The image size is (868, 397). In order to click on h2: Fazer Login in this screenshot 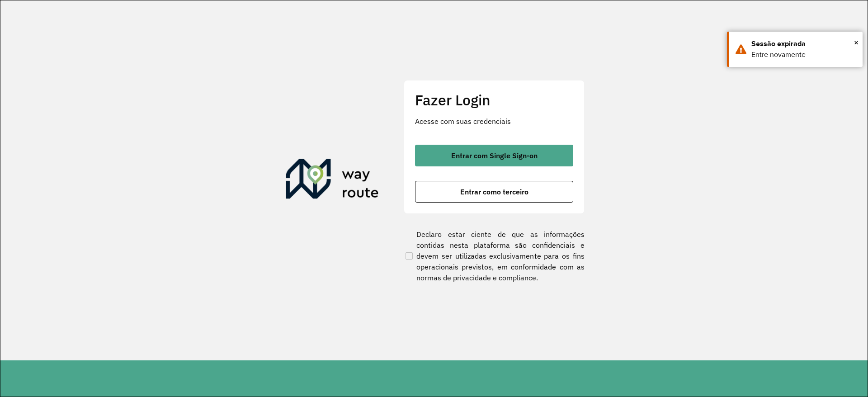, I will do `click(494, 100)`.